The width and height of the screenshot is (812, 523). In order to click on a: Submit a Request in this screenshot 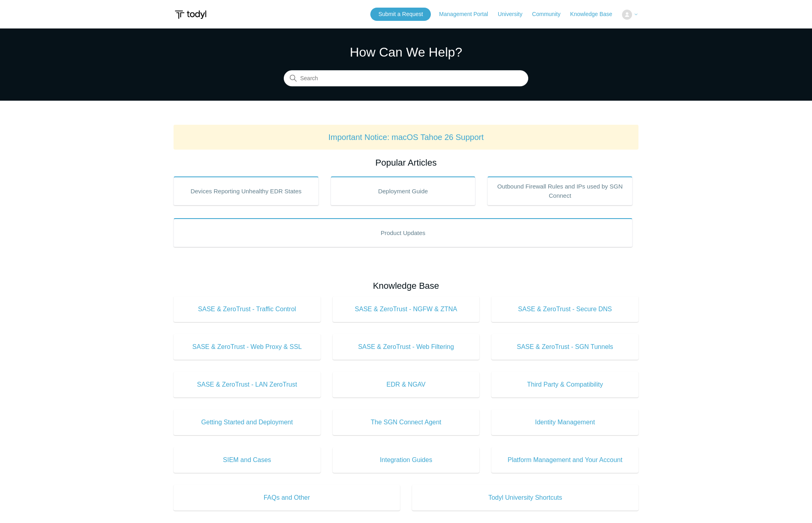, I will do `click(400, 14)`.